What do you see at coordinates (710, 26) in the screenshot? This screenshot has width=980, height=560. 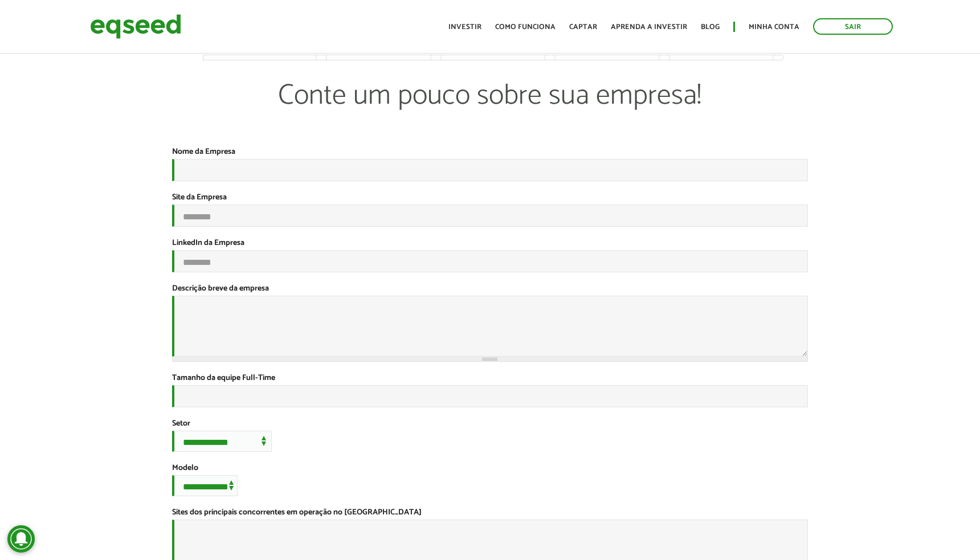 I see `a: Blog` at bounding box center [710, 26].